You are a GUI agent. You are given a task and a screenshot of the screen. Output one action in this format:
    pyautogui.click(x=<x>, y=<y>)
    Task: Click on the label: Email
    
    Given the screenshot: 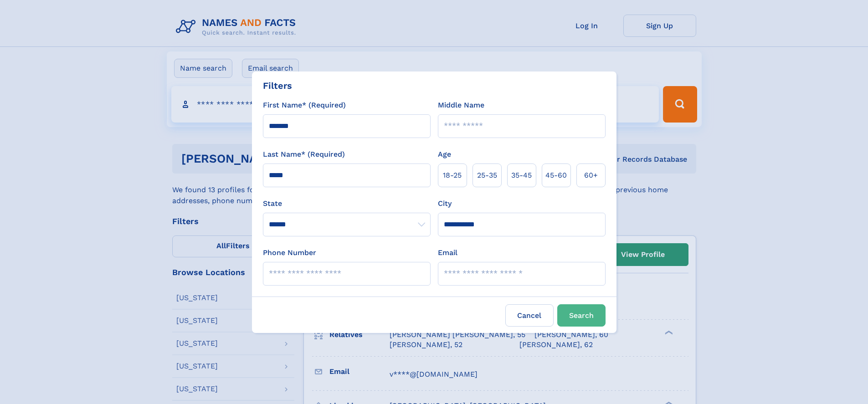 What is the action you would take?
    pyautogui.click(x=448, y=253)
    